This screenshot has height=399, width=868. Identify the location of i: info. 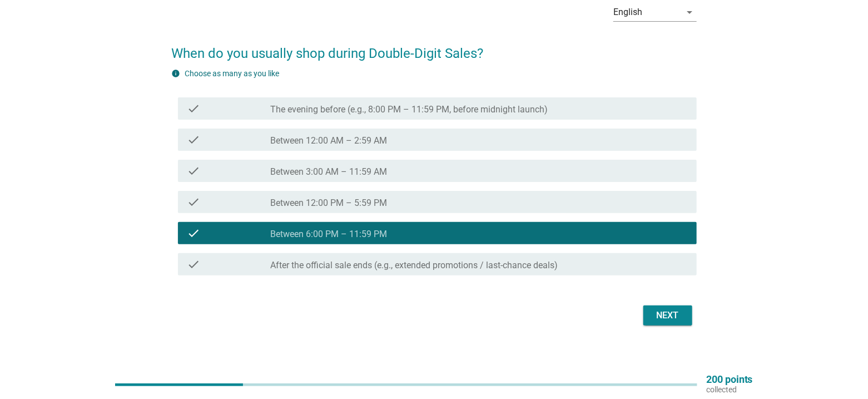
(176, 74).